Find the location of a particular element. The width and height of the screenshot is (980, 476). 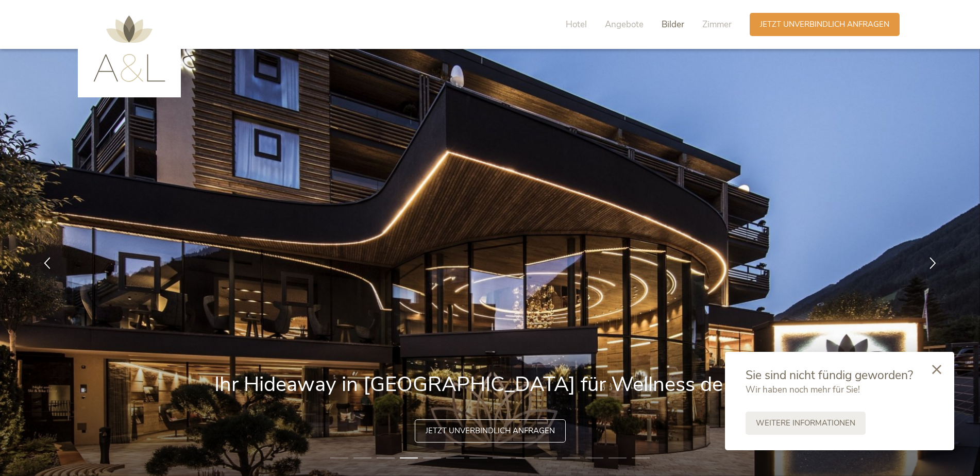

span: Angebote is located at coordinates (624, 24).